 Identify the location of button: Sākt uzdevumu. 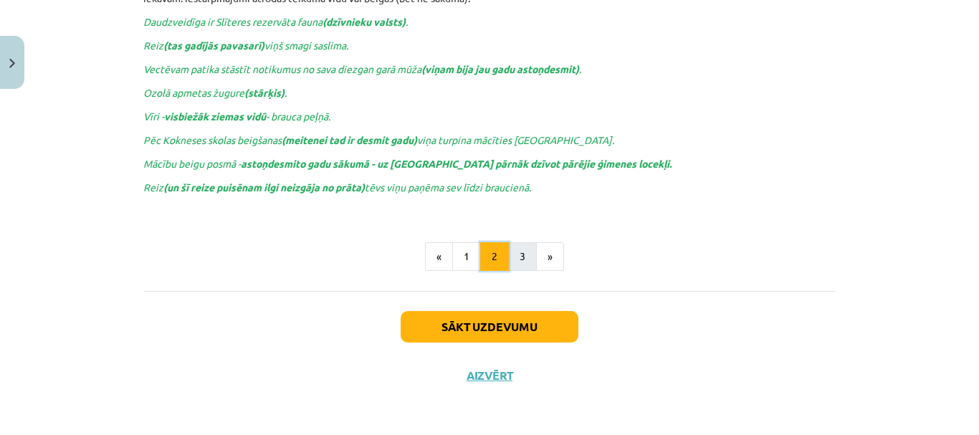
(489, 327).